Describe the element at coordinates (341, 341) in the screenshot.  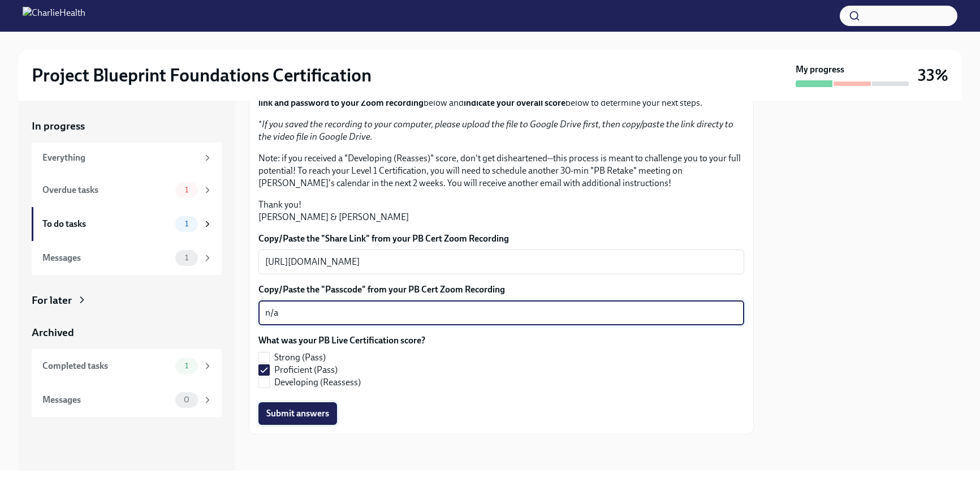
I see `label: What was your PB Live Certification score?` at that location.